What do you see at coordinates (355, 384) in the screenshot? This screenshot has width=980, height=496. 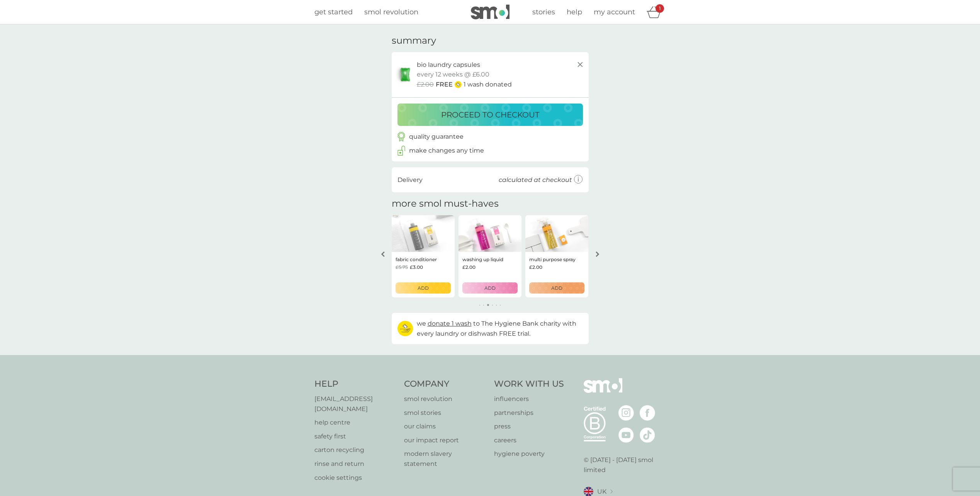 I see `h4: Help` at bounding box center [355, 384].